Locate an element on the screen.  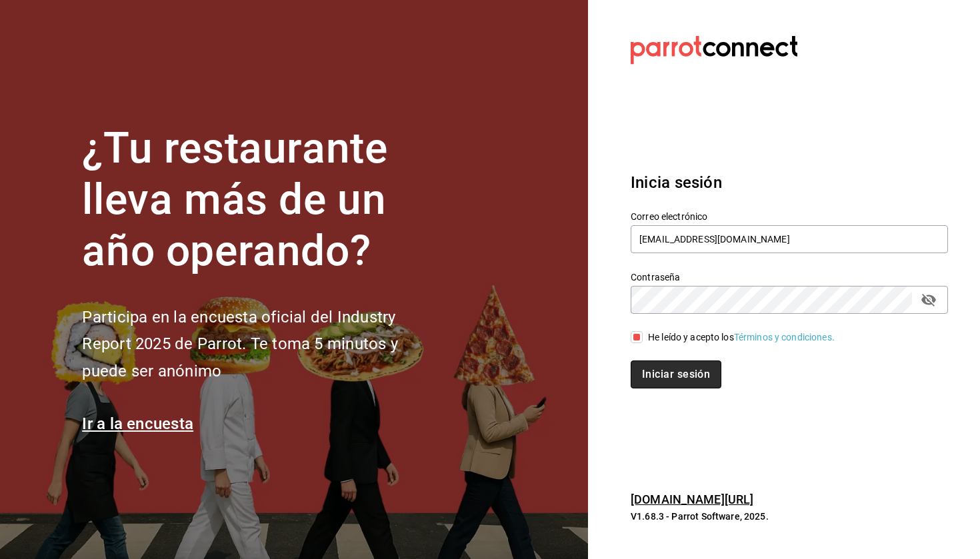
h3: Inicia sesión is located at coordinates (789, 183).